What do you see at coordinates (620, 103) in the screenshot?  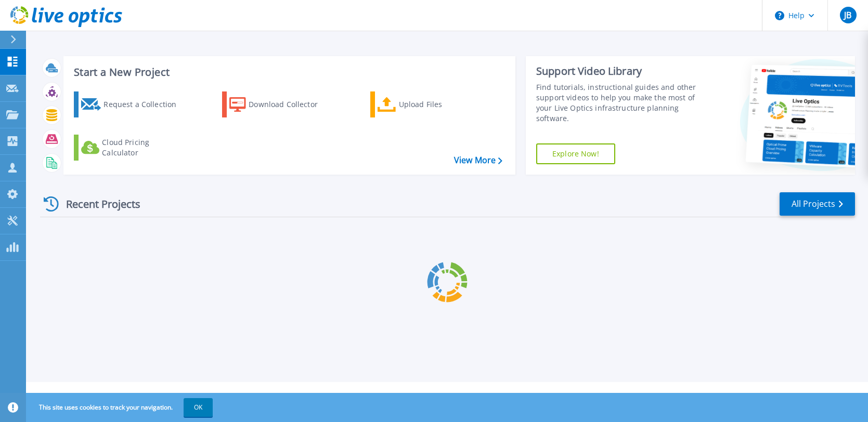 I see `div: Find tutorials, instructional guides and other support videos to help you make the most of your L...` at bounding box center [620, 103].